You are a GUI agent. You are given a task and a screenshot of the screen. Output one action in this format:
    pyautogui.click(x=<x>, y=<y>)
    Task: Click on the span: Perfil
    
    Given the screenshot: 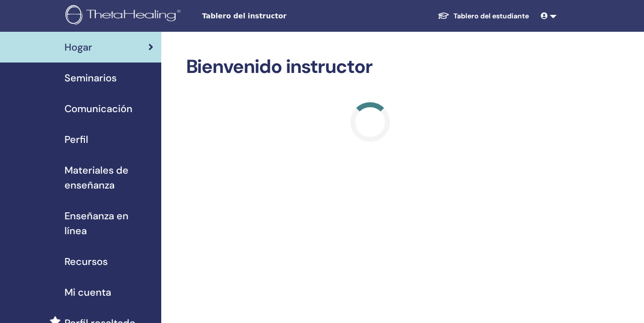 What is the action you would take?
    pyautogui.click(x=76, y=139)
    